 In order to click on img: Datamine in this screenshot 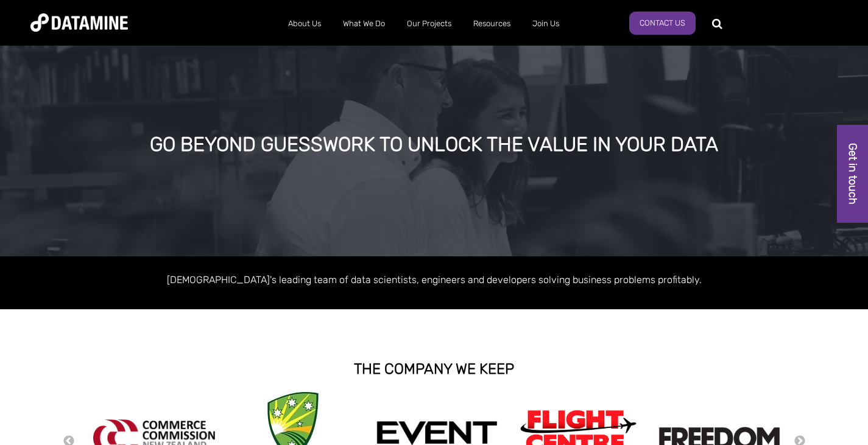, I will do `click(79, 23)`.